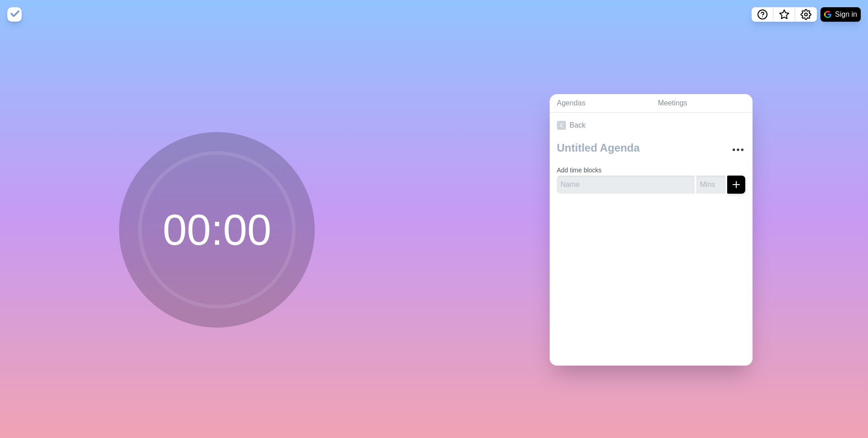 The width and height of the screenshot is (868, 438). What do you see at coordinates (762, 14) in the screenshot?
I see `button: Help` at bounding box center [762, 14].